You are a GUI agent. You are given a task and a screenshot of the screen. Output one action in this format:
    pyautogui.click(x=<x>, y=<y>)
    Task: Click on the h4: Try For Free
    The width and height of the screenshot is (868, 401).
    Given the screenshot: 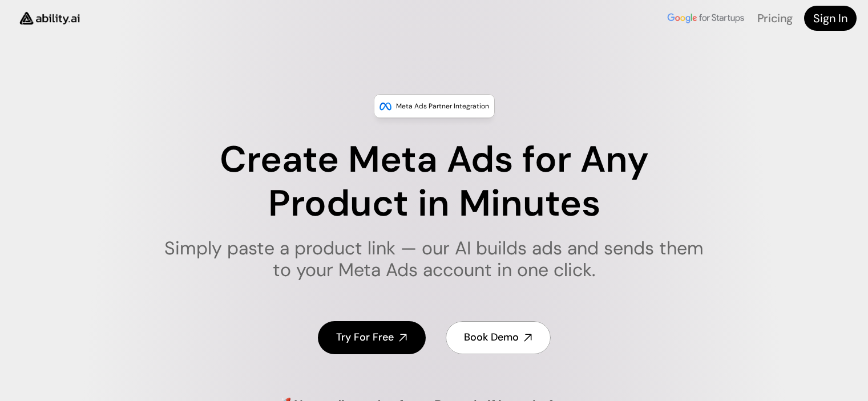 What is the action you would take?
    pyautogui.click(x=364, y=338)
    